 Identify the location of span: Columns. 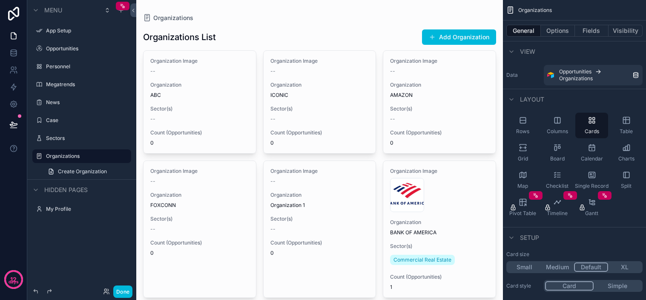
(558, 131).